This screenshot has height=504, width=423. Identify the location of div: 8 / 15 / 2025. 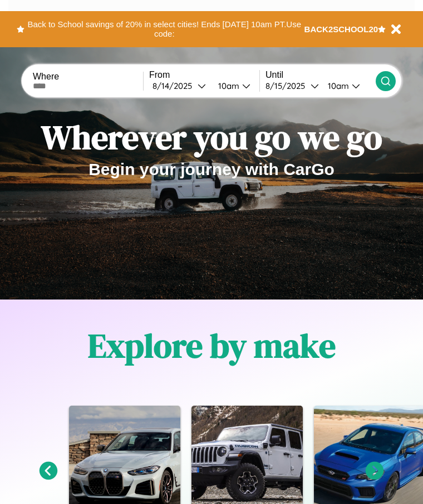
(287, 85).